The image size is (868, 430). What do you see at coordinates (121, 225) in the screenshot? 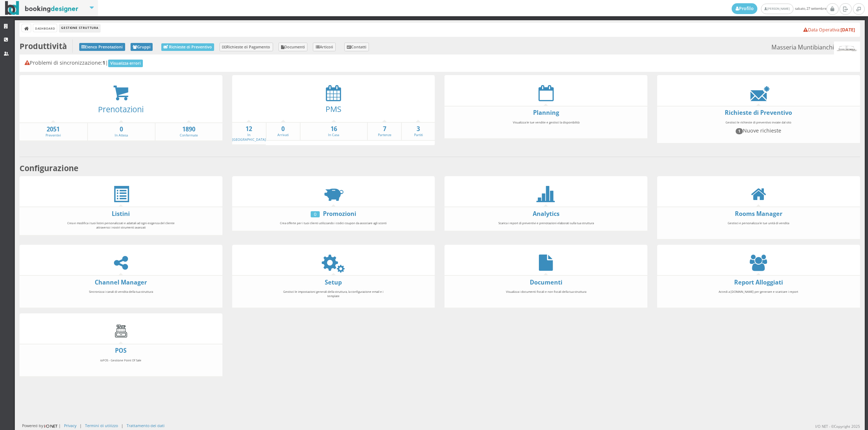
I see `div: Crea e modifica i tuoi listini personalizzati e adattali ad ogni esigenza del cliente attraverso ...` at bounding box center [121, 225].